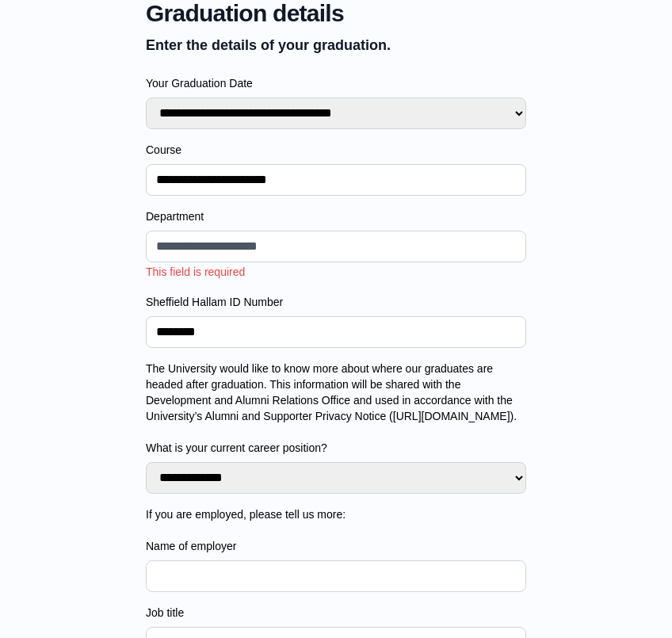 This screenshot has width=672, height=638. What do you see at coordinates (336, 83) in the screenshot?
I see `label: Your Graduation Date` at bounding box center [336, 83].